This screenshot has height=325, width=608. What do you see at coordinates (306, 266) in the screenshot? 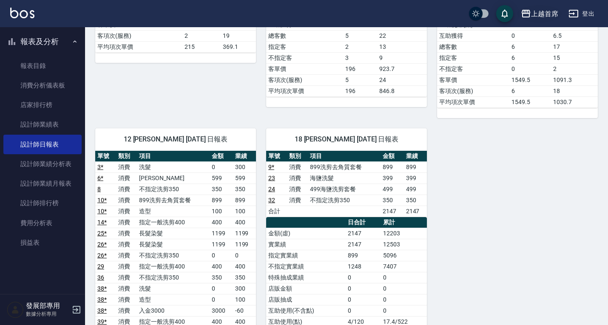
I see `td: 不指定實業績` at bounding box center [306, 266].